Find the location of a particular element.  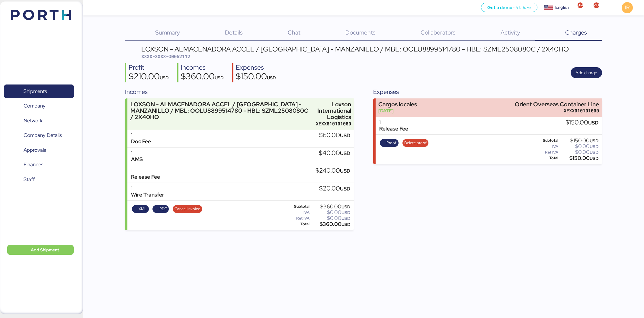

button: PDF is located at coordinates (161, 208).